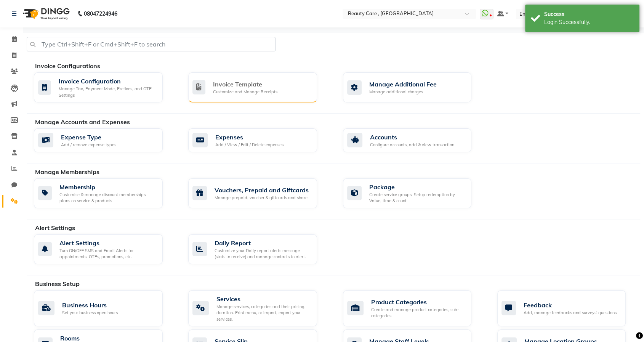 This screenshot has width=644, height=342. What do you see at coordinates (418, 313) in the screenshot?
I see `div: Create and manage product categories, sub-categories` at bounding box center [418, 313].